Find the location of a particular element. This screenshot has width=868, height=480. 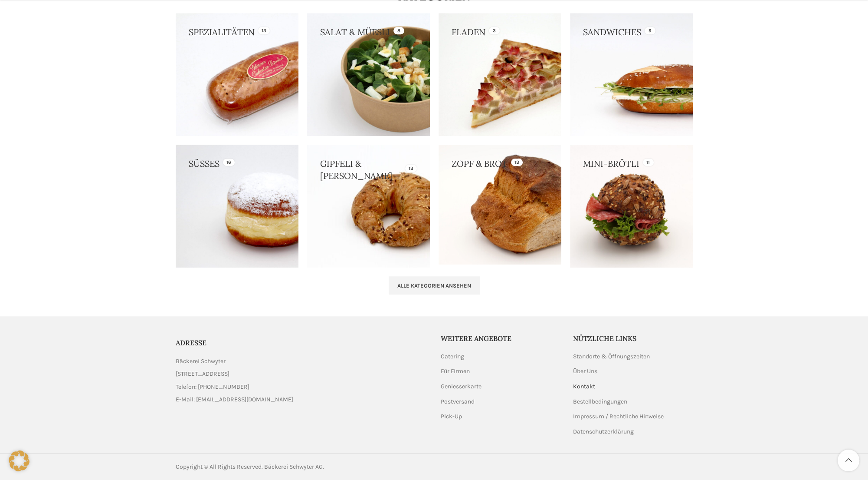

a: Pick-Up is located at coordinates (451, 416).